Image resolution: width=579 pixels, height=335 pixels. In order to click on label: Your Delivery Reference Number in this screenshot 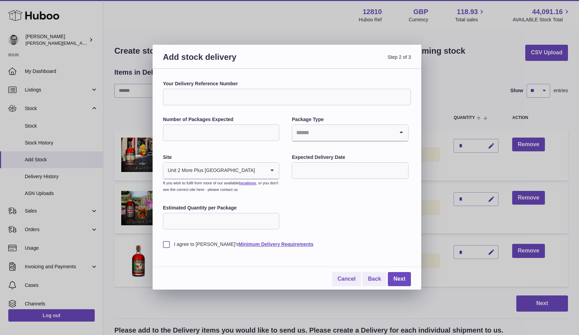, I will do `click(287, 84)`.